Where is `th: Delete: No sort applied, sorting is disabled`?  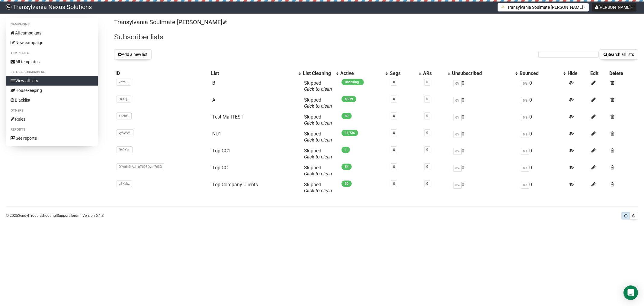
th: Delete: No sort applied, sorting is disabled is located at coordinates (623, 73).